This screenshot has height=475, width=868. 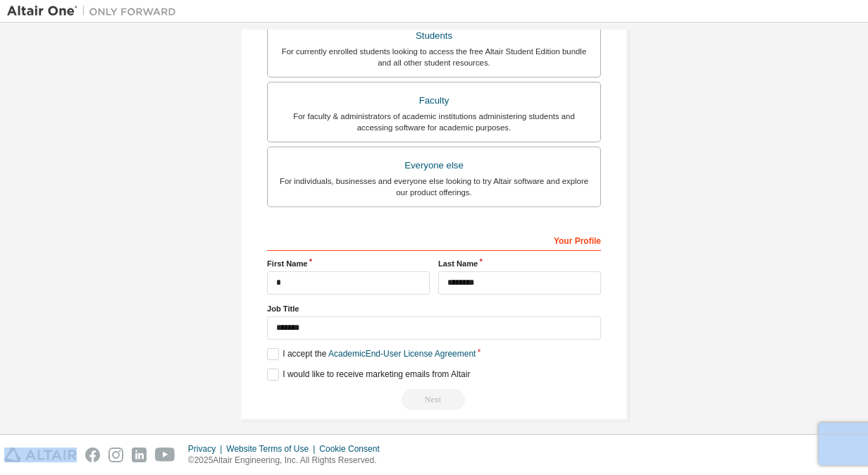 What do you see at coordinates (95, 11) in the screenshot?
I see `img: Altair One` at bounding box center [95, 11].